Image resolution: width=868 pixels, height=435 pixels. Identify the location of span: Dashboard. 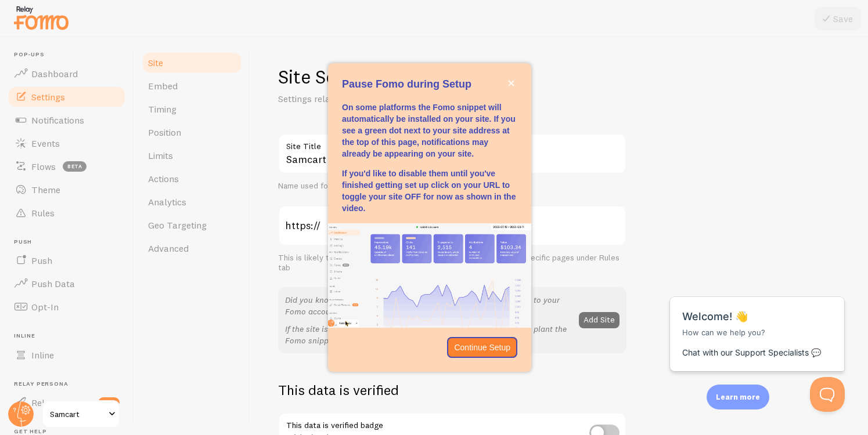
(54, 74).